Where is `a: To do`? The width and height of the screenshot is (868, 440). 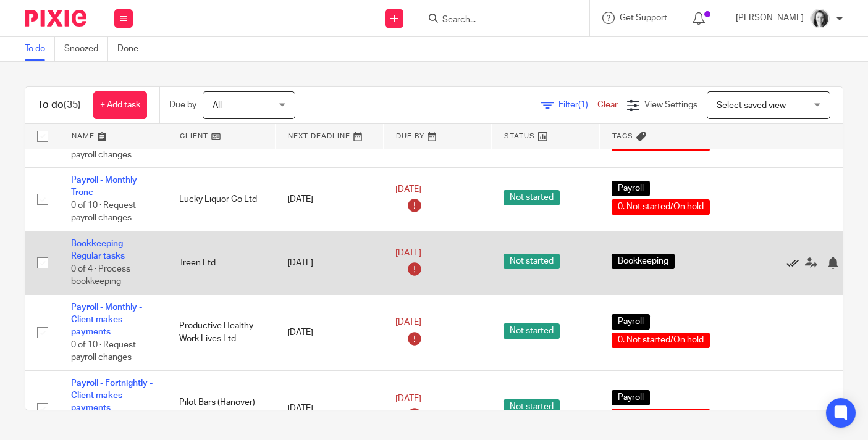
a: To do is located at coordinates (40, 49).